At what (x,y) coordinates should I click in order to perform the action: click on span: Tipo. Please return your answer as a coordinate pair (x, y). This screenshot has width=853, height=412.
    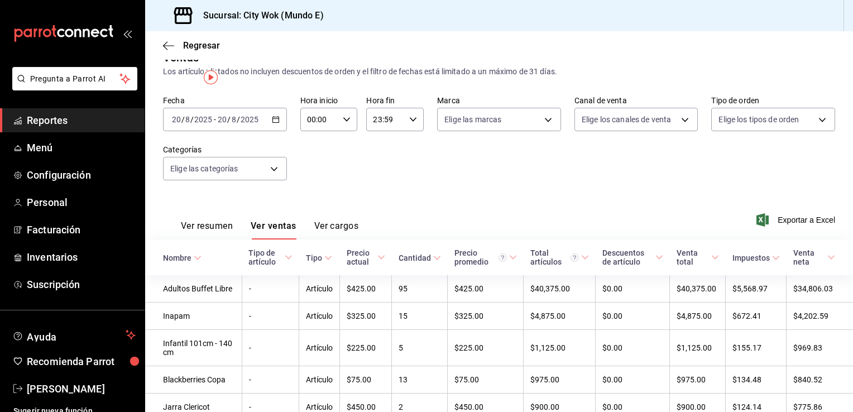
    Looking at the image, I should click on (319, 258).